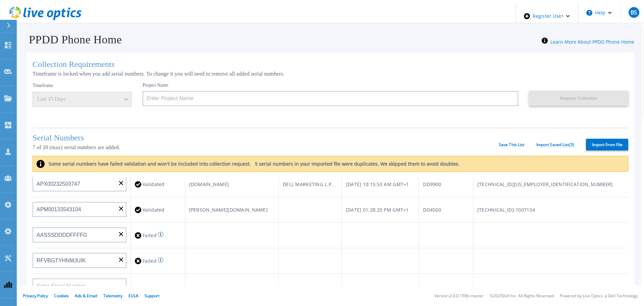  I want to click on a: EULA, so click(133, 296).